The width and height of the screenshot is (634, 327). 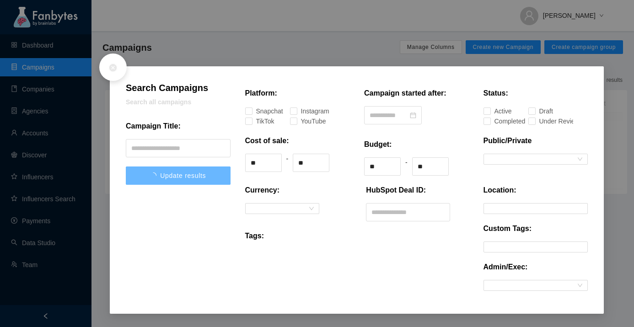 I want to click on div: TikTok, so click(x=259, y=121).